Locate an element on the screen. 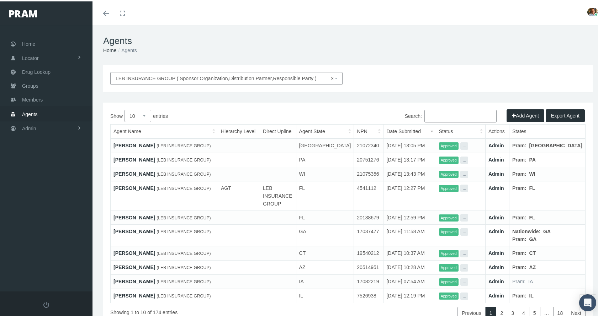 This screenshot has width=598, height=317. td: 7526938 is located at coordinates (368, 295).